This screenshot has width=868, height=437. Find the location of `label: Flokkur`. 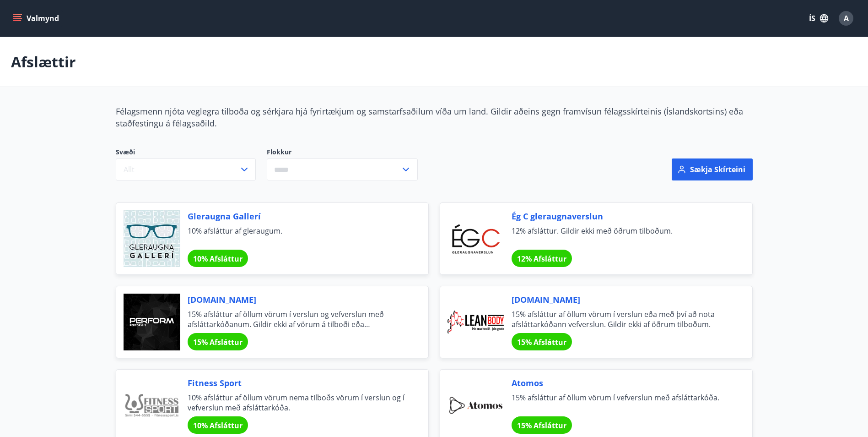

label: Flokkur is located at coordinates (343, 152).